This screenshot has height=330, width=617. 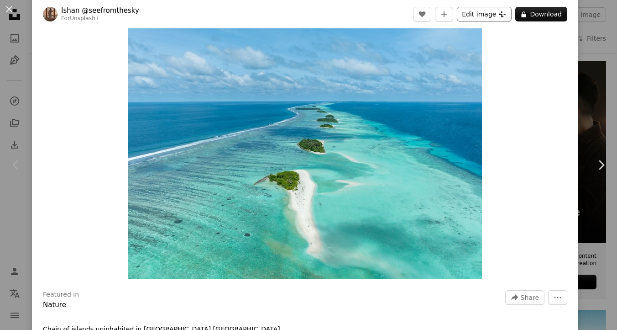 I want to click on button: Edit image, so click(x=485, y=14).